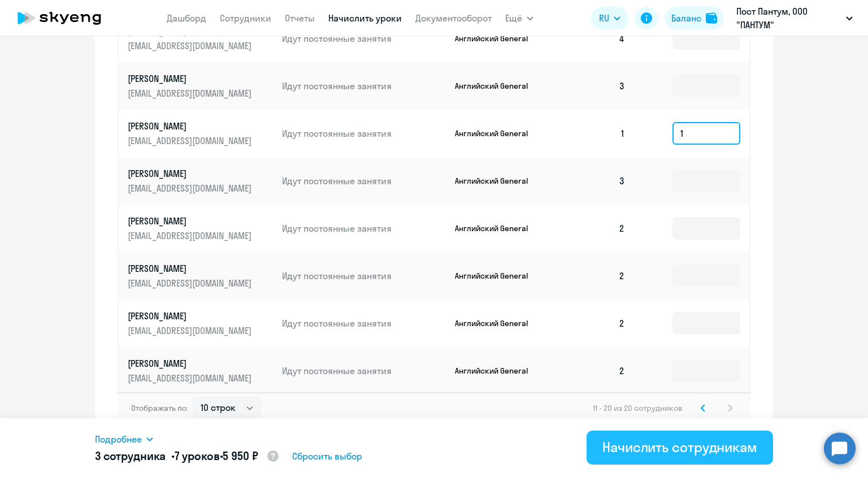 This screenshot has width=868, height=477. Describe the element at coordinates (789, 18) in the screenshot. I see `p: Пост Пантум, ООО "ПАНТУМ"` at that location.